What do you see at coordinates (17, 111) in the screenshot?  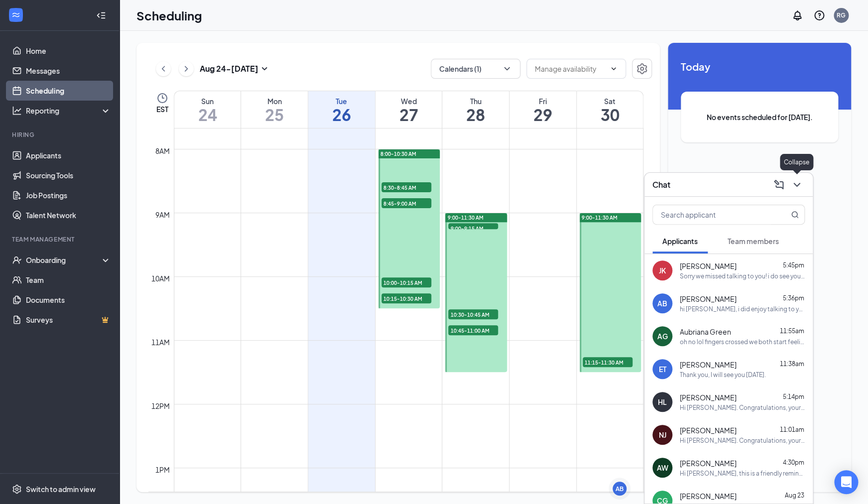 I see `svg: Analysis` at bounding box center [17, 111].